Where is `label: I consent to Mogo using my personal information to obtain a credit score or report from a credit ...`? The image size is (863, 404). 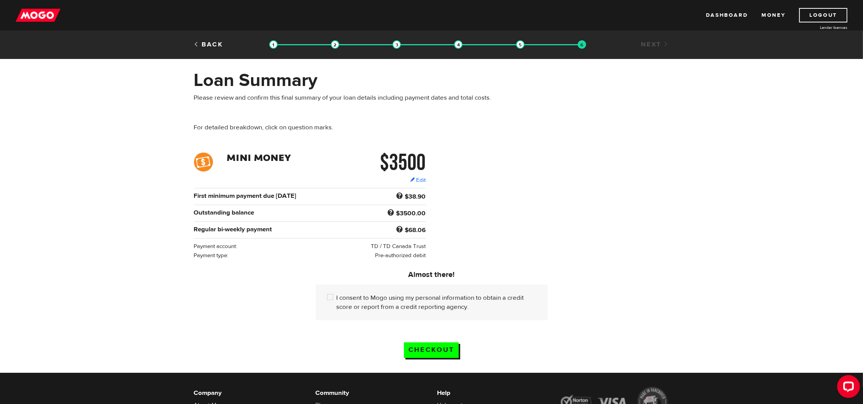 label: I consent to Mogo using my personal information to obtain a credit score or report from a credit ... is located at coordinates (436, 302).